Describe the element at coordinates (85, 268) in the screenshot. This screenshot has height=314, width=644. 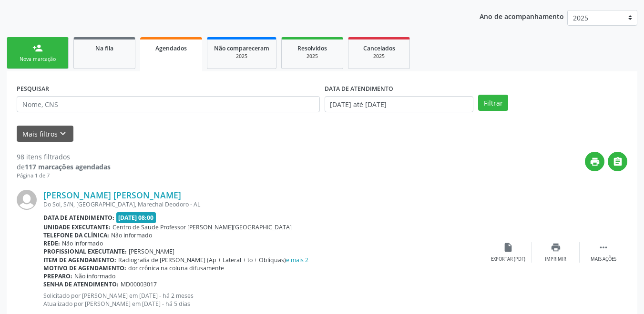
I see `b: Motivo de agendamento:` at that location.